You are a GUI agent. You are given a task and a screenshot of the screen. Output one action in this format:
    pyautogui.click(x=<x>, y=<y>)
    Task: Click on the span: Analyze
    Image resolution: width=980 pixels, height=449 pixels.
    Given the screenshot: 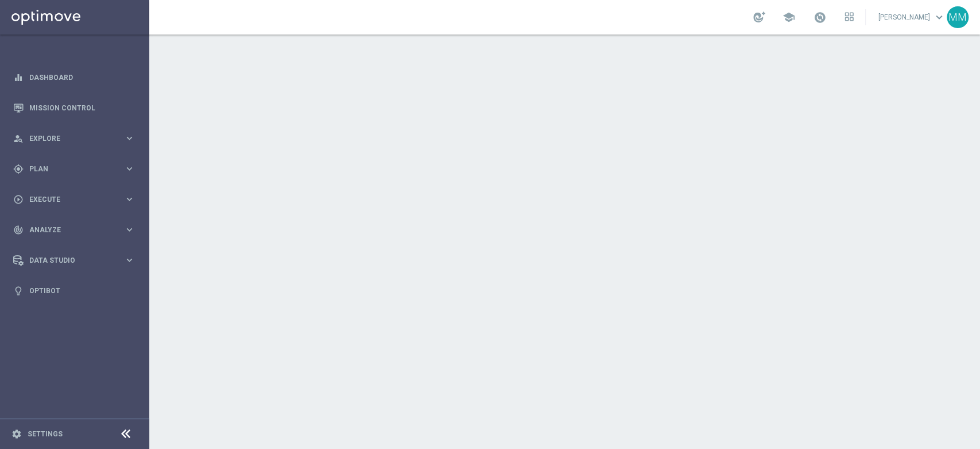 What is the action you would take?
    pyautogui.click(x=76, y=230)
    